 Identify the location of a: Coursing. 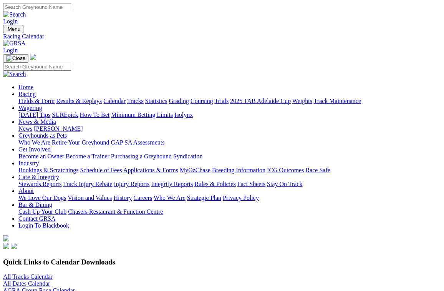
(202, 101).